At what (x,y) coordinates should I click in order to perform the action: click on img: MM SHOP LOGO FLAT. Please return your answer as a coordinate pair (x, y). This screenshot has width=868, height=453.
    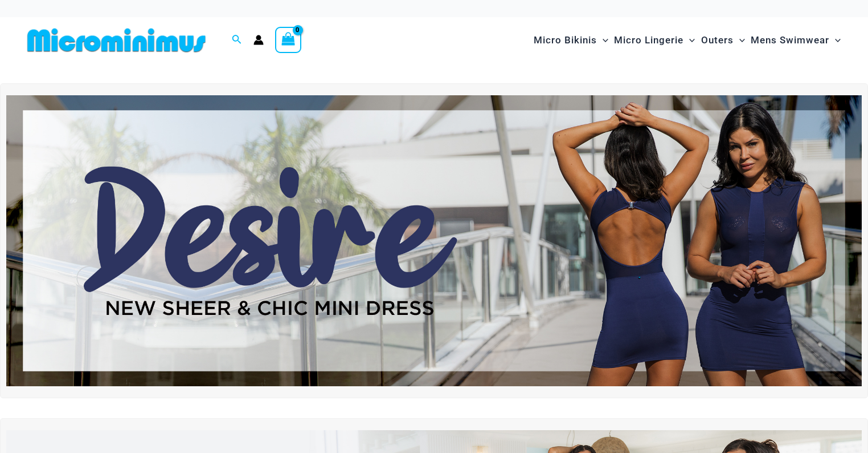
    Looking at the image, I should click on (116, 40).